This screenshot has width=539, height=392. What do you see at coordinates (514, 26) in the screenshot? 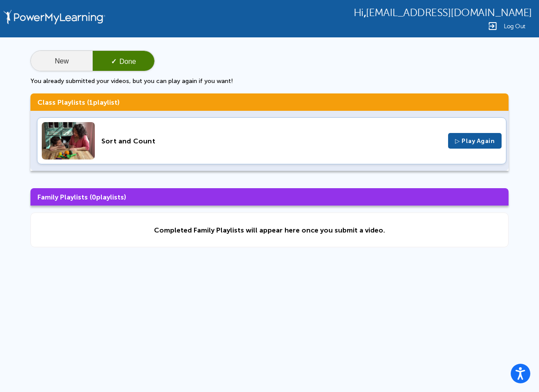
I see `span: Log Out` at bounding box center [514, 26].